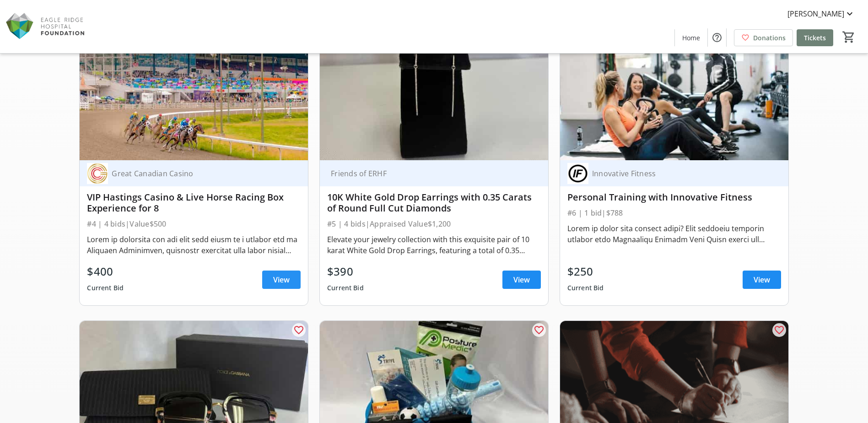 The image size is (868, 423). What do you see at coordinates (105, 272) in the screenshot?
I see `div: $400` at bounding box center [105, 272].